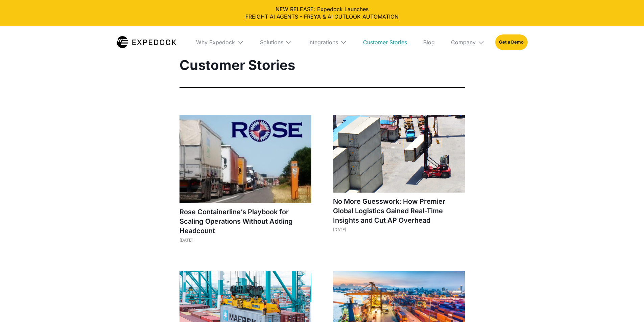 Image resolution: width=644 pixels, height=322 pixels. I want to click on h1: Rose Containerline’s Playbook for Scaling Operations Without Adding Headcount, so click(246, 221).